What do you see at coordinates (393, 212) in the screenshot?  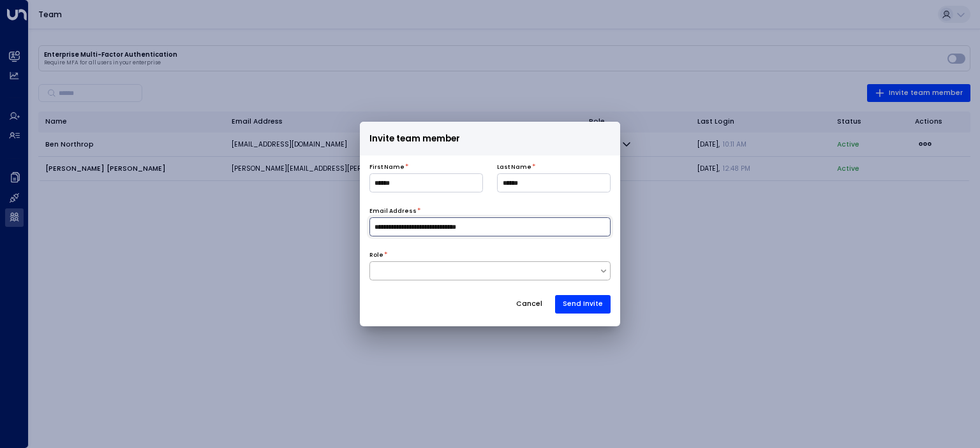 I see `label: Email Address` at bounding box center [393, 212].